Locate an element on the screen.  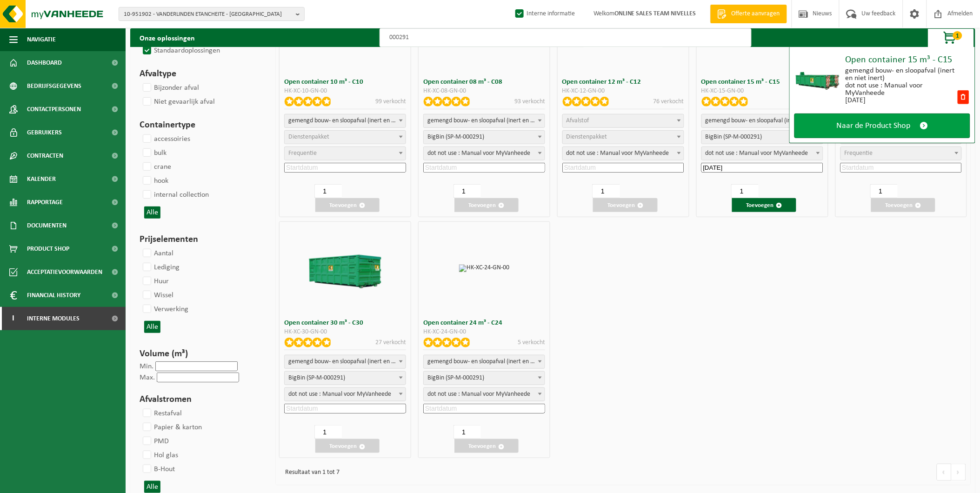
p: 27 verkocht is located at coordinates (390, 342).